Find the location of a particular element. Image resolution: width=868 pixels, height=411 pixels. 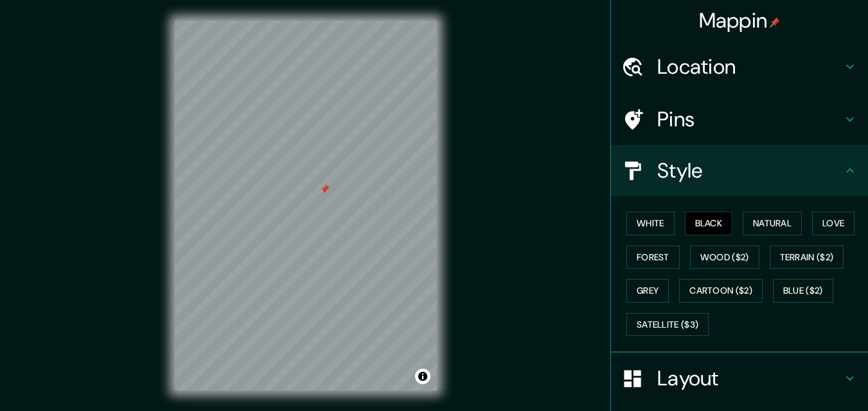

button: Grey is located at coordinates (648, 291).